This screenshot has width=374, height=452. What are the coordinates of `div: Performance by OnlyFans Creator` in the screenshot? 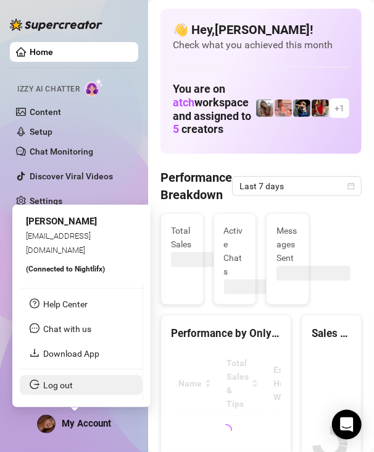 It's located at (226, 333).